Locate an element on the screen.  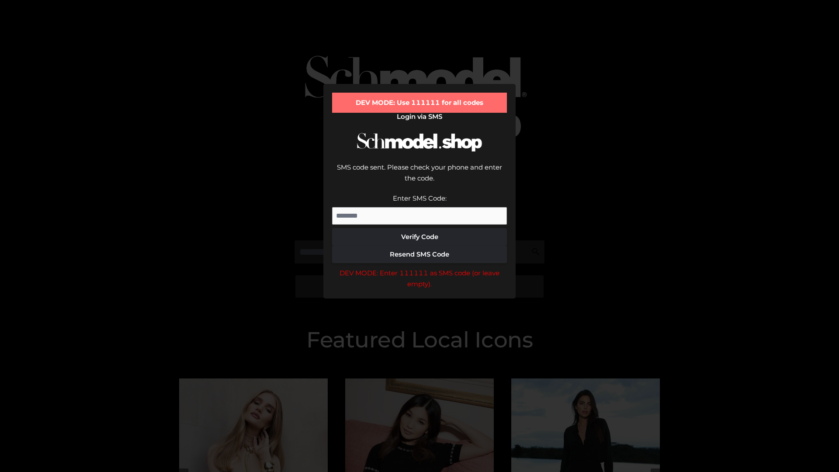
img: Schmodel Logo is located at coordinates (420, 142).